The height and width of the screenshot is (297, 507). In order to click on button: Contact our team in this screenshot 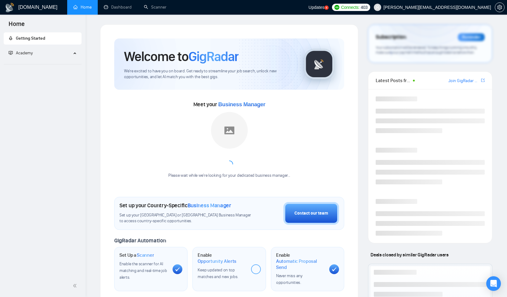, I will do `click(311, 213)`.